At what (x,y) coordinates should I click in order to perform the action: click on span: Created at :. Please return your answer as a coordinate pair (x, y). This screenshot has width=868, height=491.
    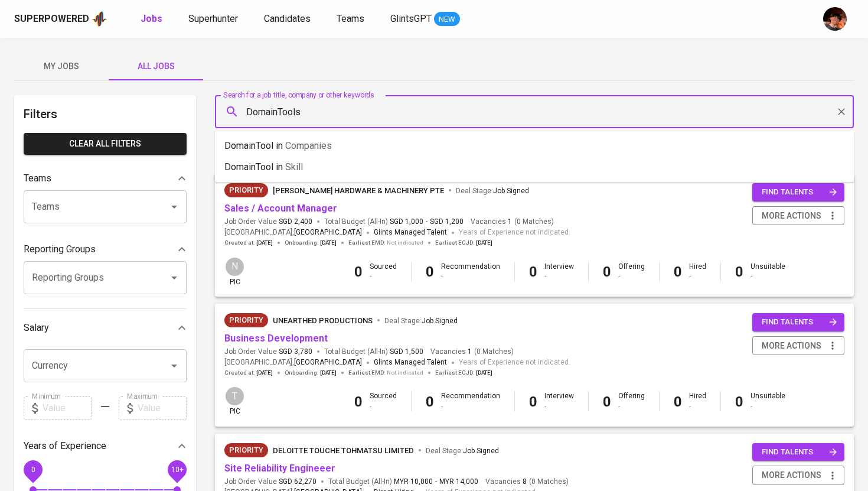
    Looking at the image, I should click on (249, 372).